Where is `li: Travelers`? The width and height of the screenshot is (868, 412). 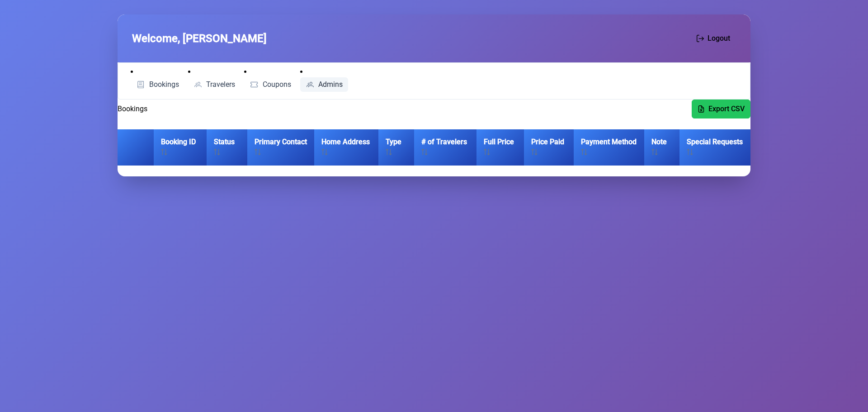
li: Travelers is located at coordinates (214, 79).